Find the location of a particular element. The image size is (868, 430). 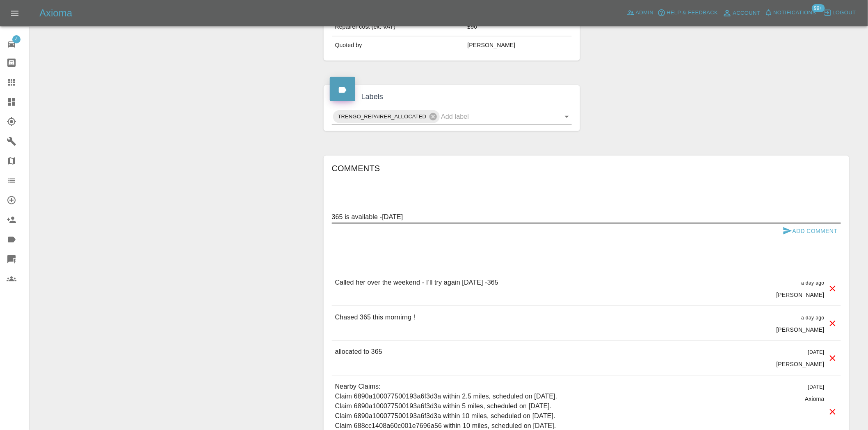

p: Chased 365 this mornirng ! is located at coordinates (376, 317).